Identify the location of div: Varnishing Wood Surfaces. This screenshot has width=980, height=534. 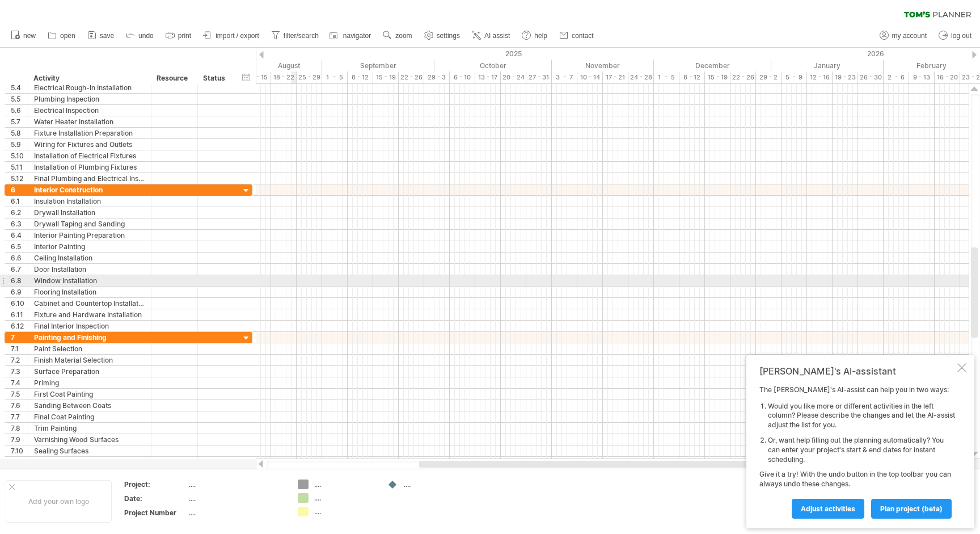
(90, 439).